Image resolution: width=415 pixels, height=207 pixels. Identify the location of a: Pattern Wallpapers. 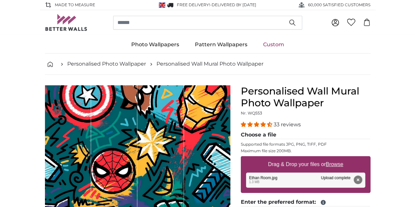
(221, 45).